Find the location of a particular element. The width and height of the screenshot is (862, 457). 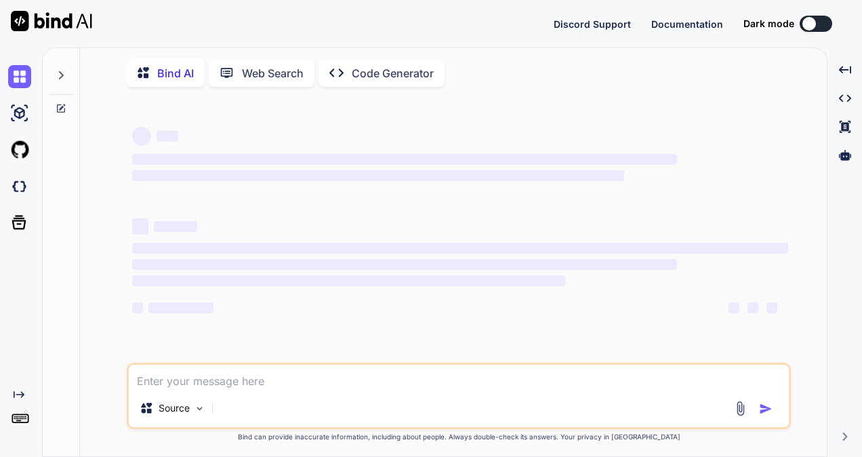

p: Source is located at coordinates (174, 408).